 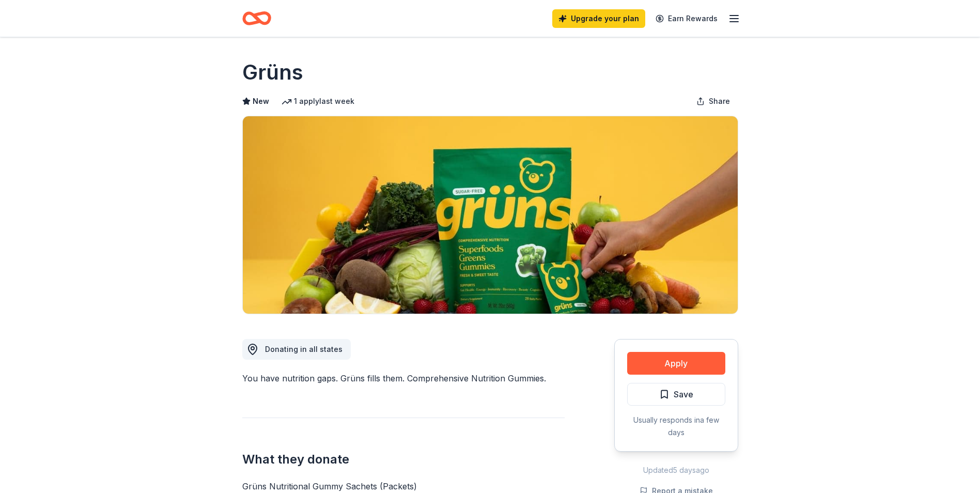 I want to click on span: Donating in all states, so click(x=304, y=348).